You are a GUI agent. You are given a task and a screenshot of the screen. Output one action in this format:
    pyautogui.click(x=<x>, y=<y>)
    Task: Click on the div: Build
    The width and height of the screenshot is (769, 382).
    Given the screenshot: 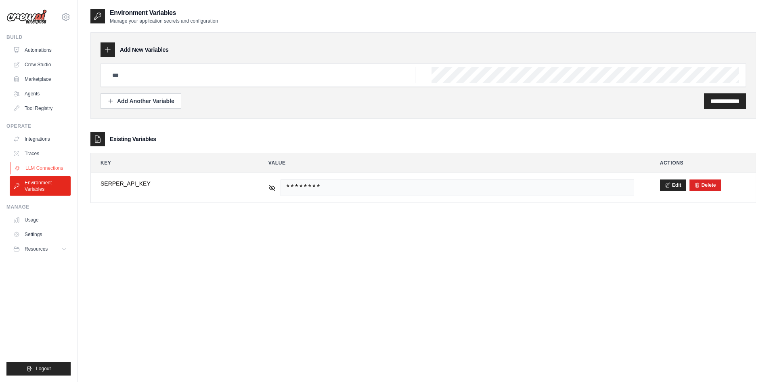 What is the action you would take?
    pyautogui.click(x=38, y=37)
    